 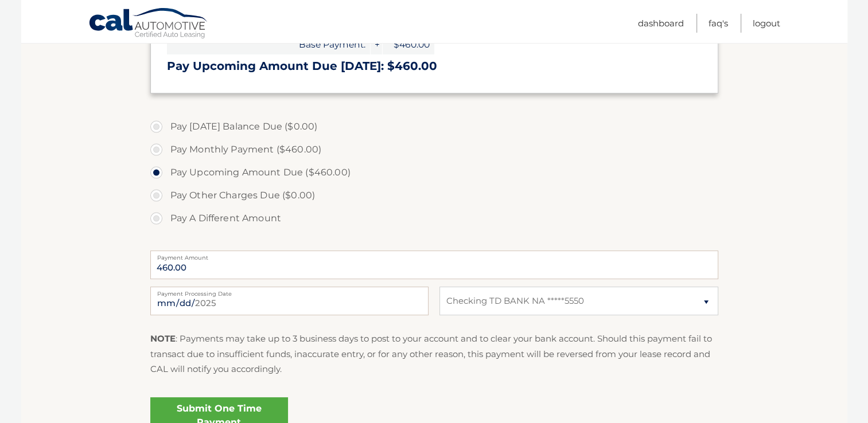 What do you see at coordinates (435, 172) in the screenshot?
I see `label: Pay Upcoming Amount Due ($460.00)` at bounding box center [435, 172].